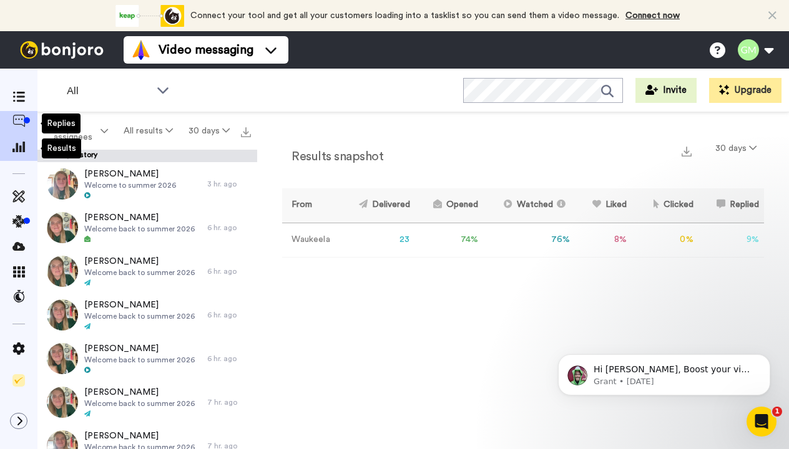 The image size is (789, 449). I want to click on div: Results, so click(61, 149).